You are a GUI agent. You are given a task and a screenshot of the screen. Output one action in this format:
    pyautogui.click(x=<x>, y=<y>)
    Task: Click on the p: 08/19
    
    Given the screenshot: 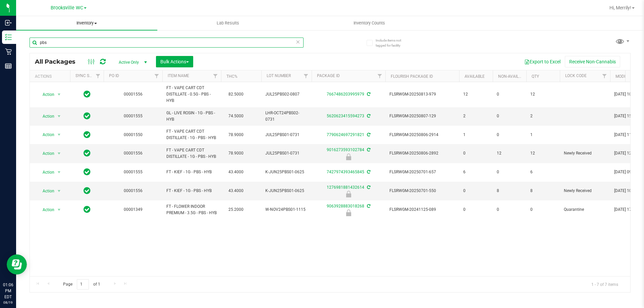 What is the action you would take?
    pyautogui.click(x=8, y=303)
    